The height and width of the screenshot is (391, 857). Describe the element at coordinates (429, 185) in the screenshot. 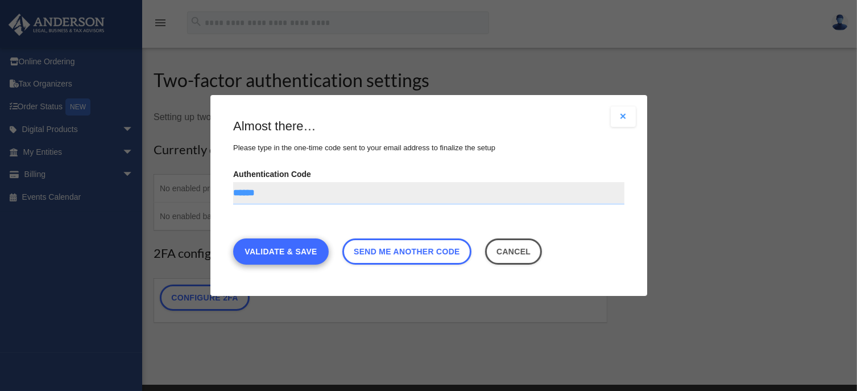

I see `label: Authentication Code` at that location.